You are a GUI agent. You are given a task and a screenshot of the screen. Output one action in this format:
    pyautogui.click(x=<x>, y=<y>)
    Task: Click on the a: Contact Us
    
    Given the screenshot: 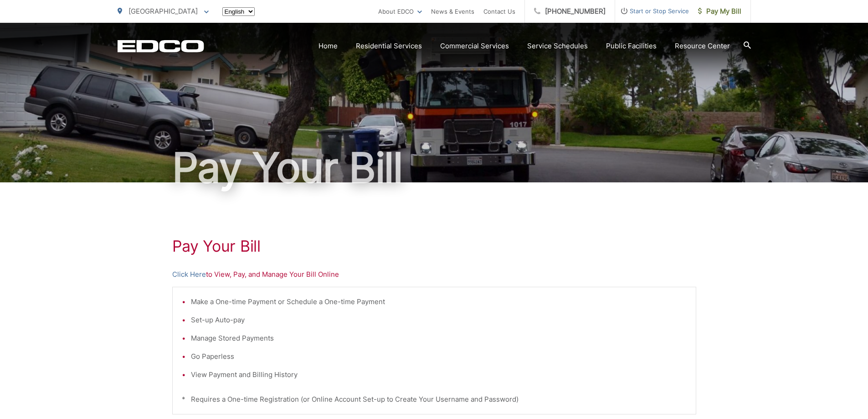 What is the action you would take?
    pyautogui.click(x=499, y=11)
    